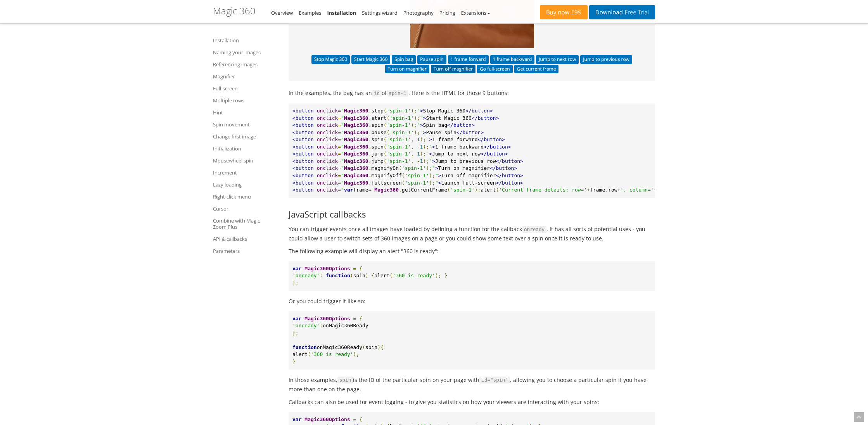 The height and width of the screenshot is (425, 868). What do you see at coordinates (534, 230) in the screenshot?
I see `span: onready` at bounding box center [534, 230].